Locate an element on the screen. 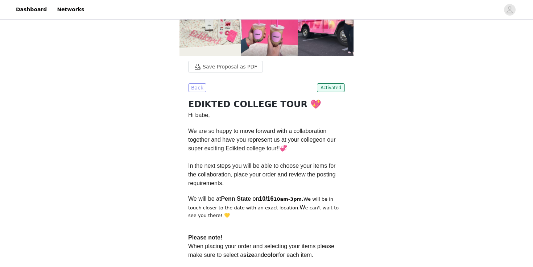 The height and width of the screenshot is (267, 533). strong: color is located at coordinates (271, 255).